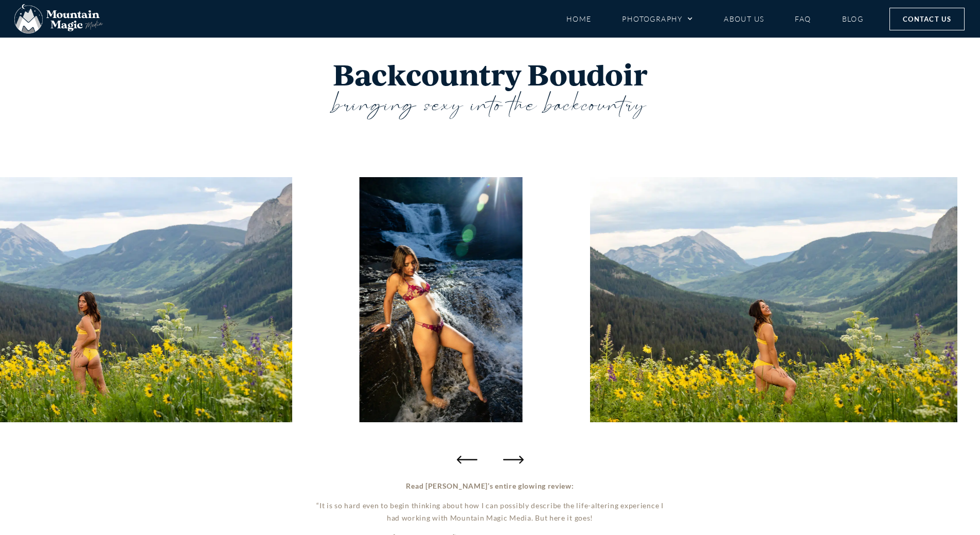 The width and height of the screenshot is (980, 535). I want to click on img: Mountain Magic Media photography logo Crested Butte Photographer, so click(59, 19).